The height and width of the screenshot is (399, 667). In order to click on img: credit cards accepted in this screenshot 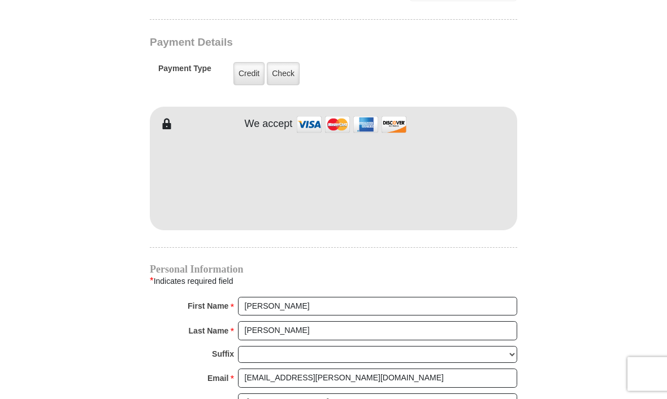, I will do `click(351, 125)`.